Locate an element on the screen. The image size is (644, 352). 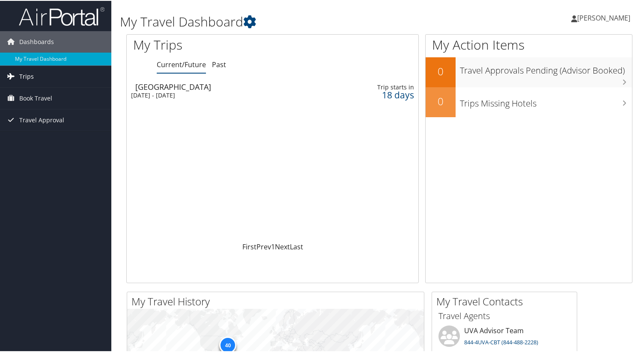
h1: My Trips is located at coordinates (211, 44).